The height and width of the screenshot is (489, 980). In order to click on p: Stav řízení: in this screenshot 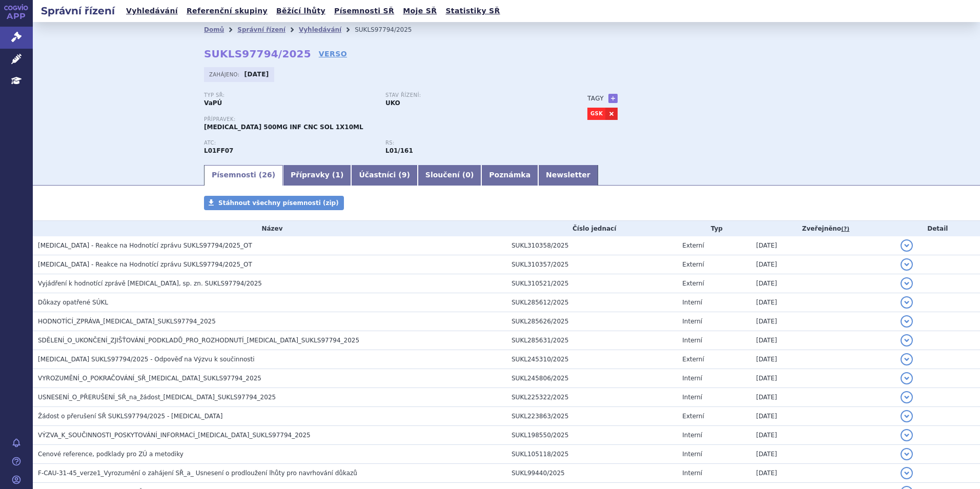, I will do `click(471, 96)`.